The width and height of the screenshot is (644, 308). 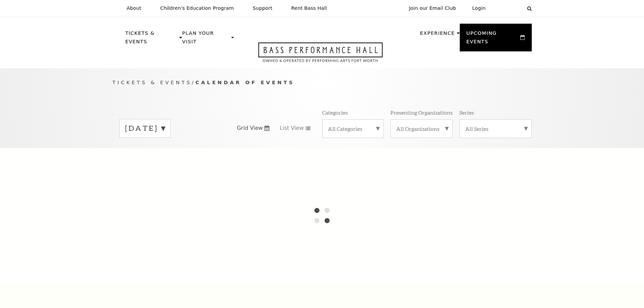 I want to click on label: All Organizations, so click(x=422, y=128).